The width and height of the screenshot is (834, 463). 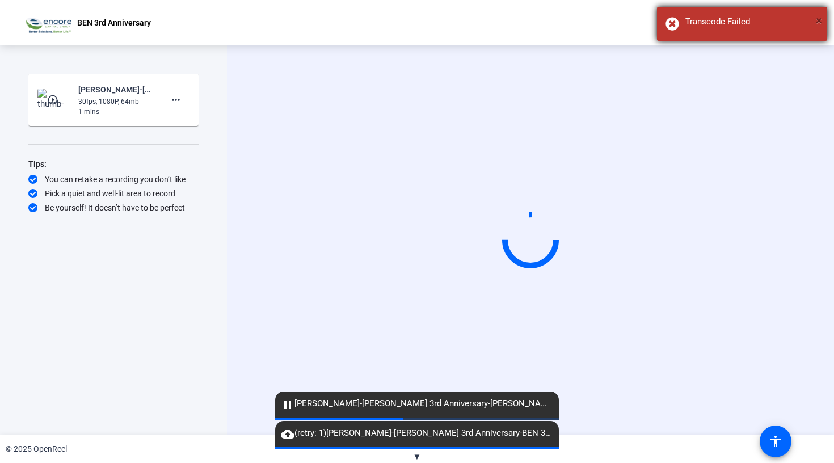 What do you see at coordinates (116, 102) in the screenshot?
I see `div: 30fps, 1080P, 64mb` at bounding box center [116, 102].